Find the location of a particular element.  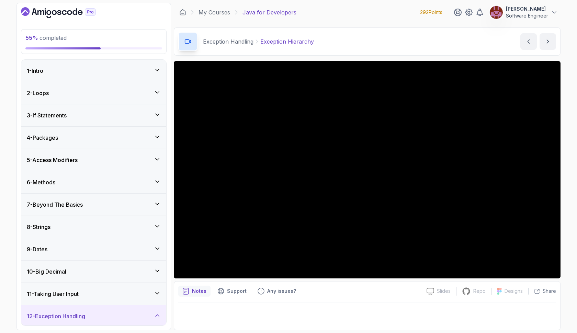

button: 9-Dates is located at coordinates (94, 249).